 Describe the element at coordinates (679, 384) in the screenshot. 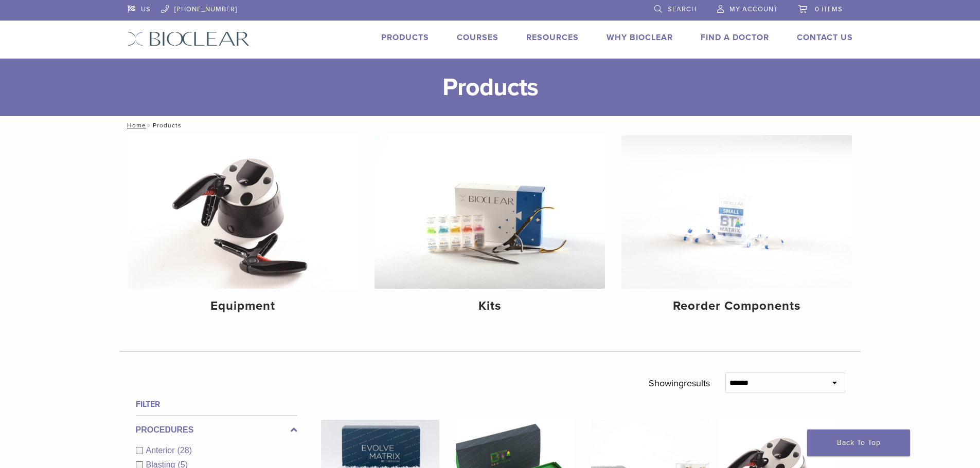

I see `p: Showing results` at that location.